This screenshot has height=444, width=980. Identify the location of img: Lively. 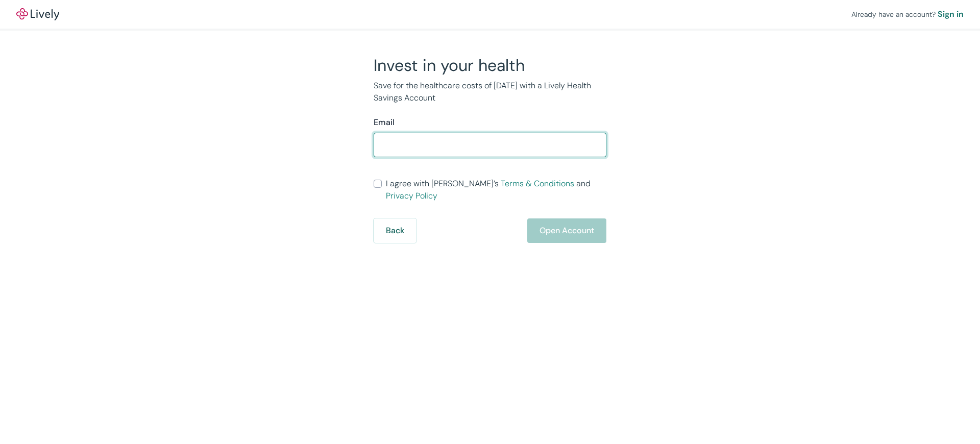
(38, 14).